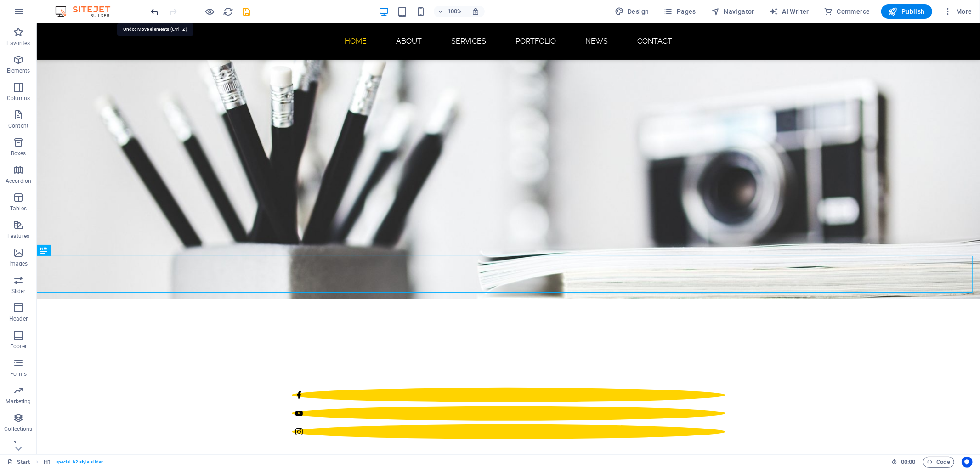  Describe the element at coordinates (18, 43) in the screenshot. I see `p: Favorites` at that location.